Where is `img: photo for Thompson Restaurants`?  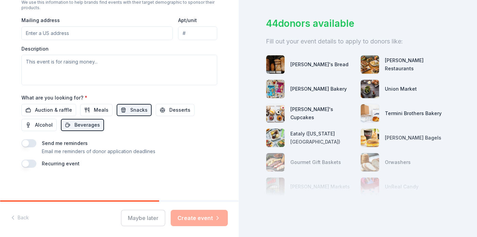 img: photo for Thompson Restaurants is located at coordinates (370, 65).